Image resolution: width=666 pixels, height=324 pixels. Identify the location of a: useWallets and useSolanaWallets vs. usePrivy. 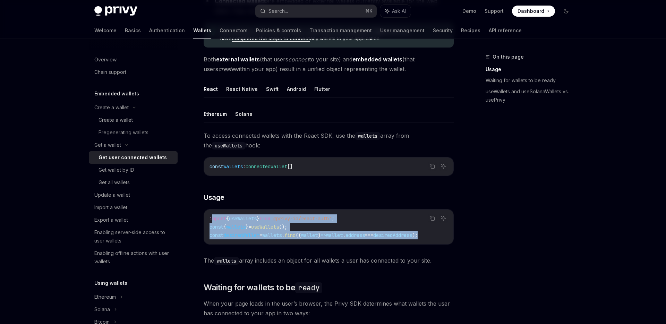
(531, 96).